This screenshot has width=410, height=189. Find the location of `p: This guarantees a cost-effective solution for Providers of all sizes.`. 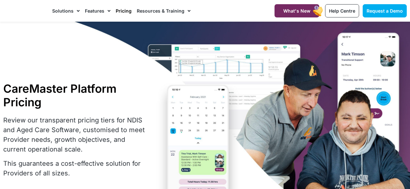

p: This guarantees a cost-effective solution for Providers of all sizes. is located at coordinates (75, 169).